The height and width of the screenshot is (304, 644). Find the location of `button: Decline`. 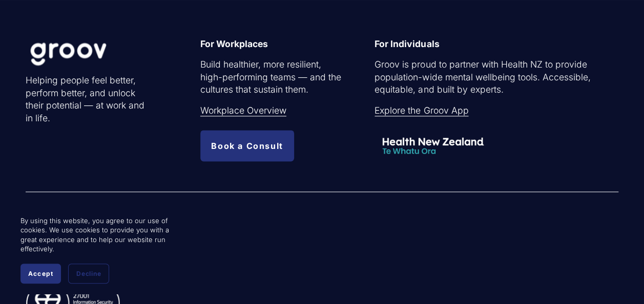

button: Decline is located at coordinates (88, 273).